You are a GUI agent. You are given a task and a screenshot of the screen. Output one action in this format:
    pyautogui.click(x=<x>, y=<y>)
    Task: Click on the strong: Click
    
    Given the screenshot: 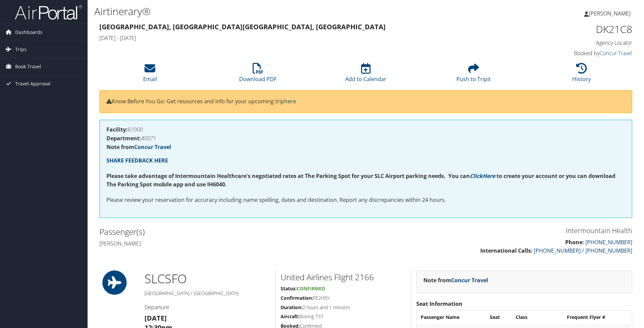 What is the action you would take?
    pyautogui.click(x=476, y=176)
    